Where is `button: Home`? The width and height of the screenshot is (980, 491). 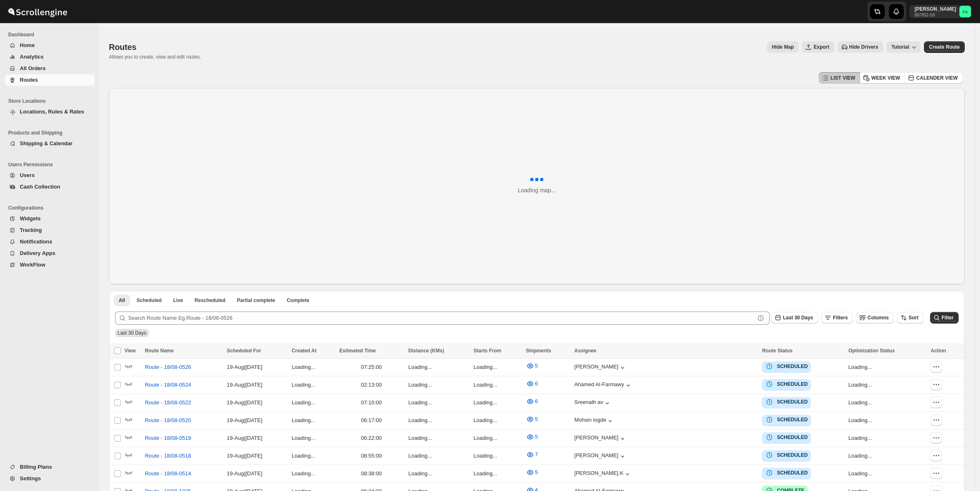
button: Home is located at coordinates (50, 45).